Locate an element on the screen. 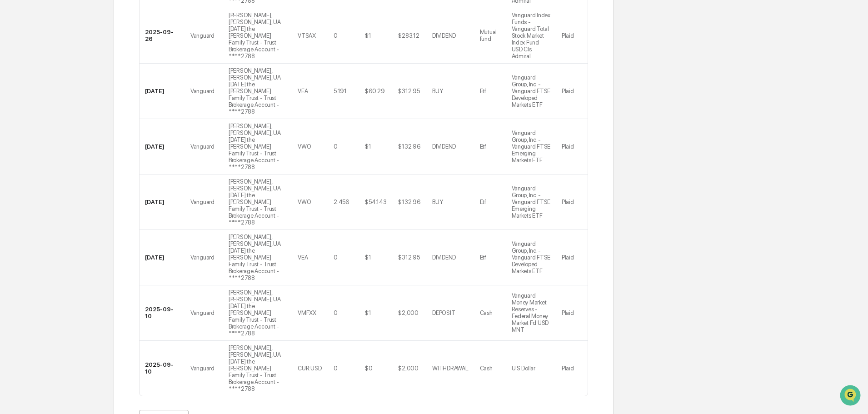 Image resolution: width=868 pixels, height=414 pixels. div: 5.191 is located at coordinates (340, 91).